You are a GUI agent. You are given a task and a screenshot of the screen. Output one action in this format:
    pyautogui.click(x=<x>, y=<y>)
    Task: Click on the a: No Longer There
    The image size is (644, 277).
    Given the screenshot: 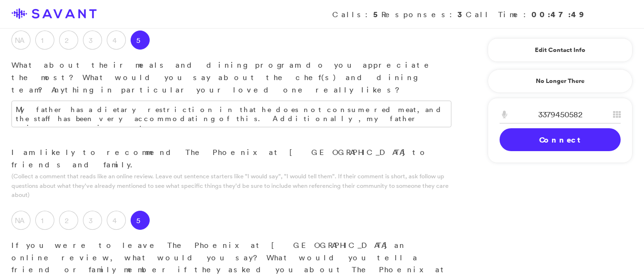 What is the action you would take?
    pyautogui.click(x=561, y=81)
    